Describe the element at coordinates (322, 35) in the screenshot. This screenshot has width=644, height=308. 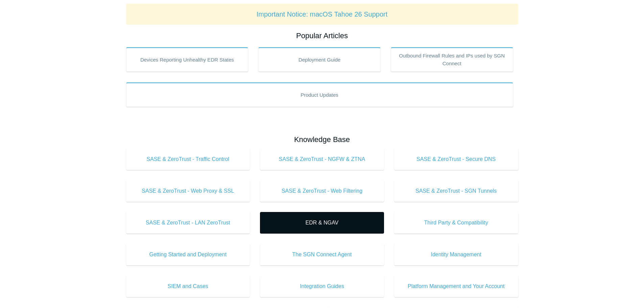
I see `h2: Popular Articles` at that location.